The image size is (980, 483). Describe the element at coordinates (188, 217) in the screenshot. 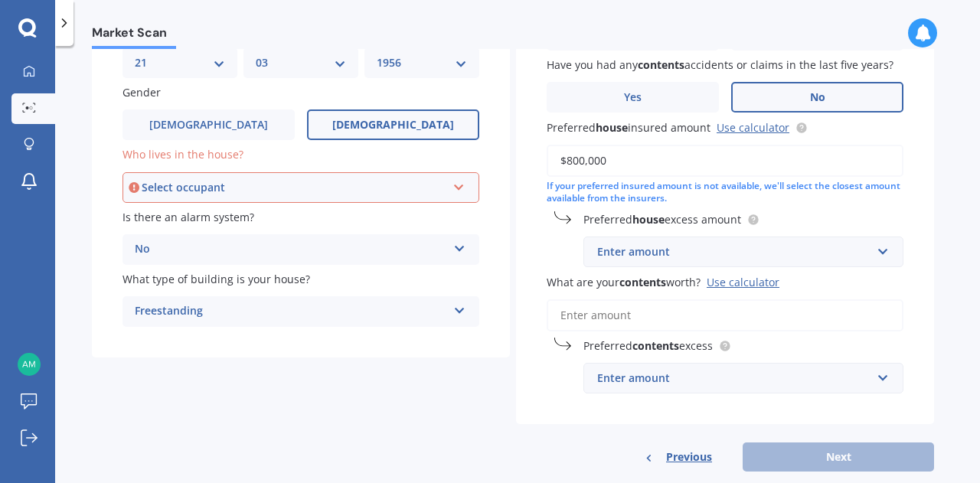

I see `span: Is there an alarm system?` at that location.